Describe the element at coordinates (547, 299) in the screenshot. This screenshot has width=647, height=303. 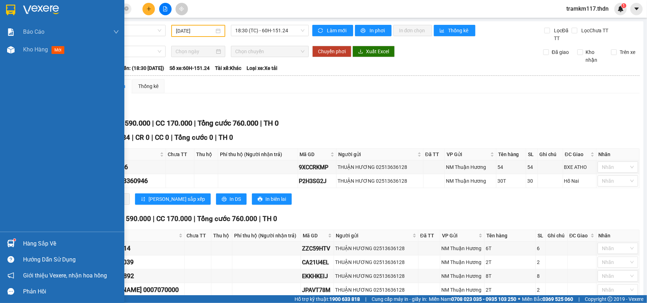
I see `span: Miền Bắc` at that location.